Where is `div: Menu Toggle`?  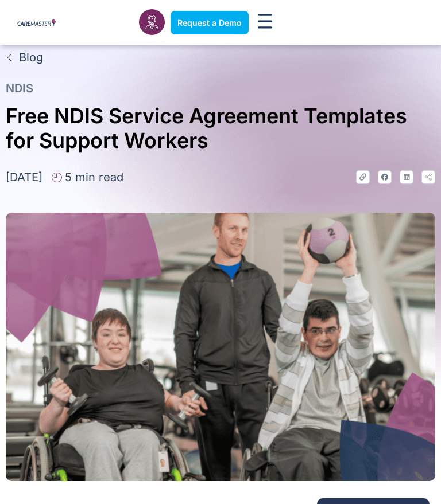
div: Menu Toggle is located at coordinates (265, 22).